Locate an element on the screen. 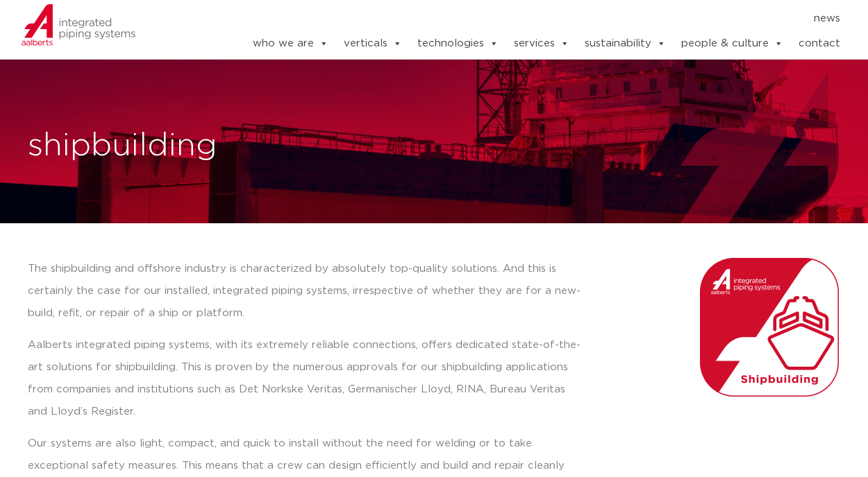 The image size is (868, 477). a: sustainability is located at coordinates (625, 44).